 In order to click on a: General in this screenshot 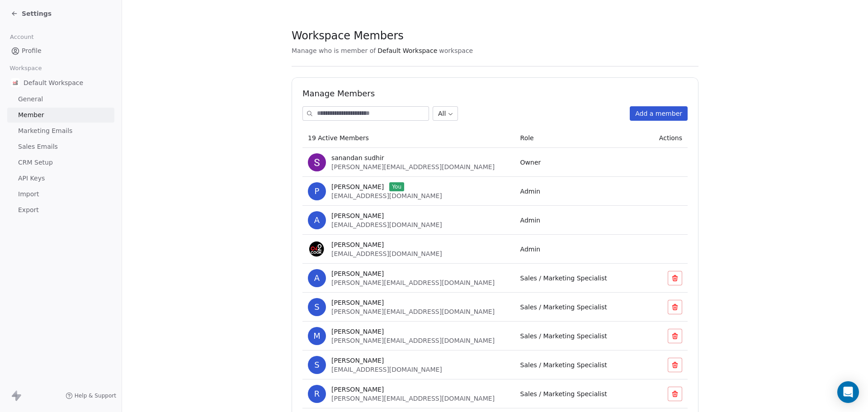, I will do `click(61, 99)`.